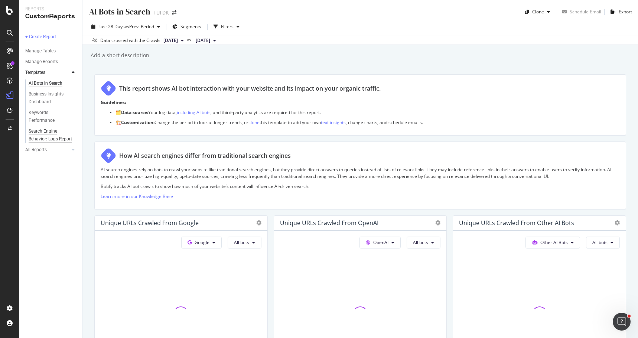  What do you see at coordinates (205, 156) in the screenshot?
I see `div: How AI search engines differ from traditional search engines` at bounding box center [205, 156].